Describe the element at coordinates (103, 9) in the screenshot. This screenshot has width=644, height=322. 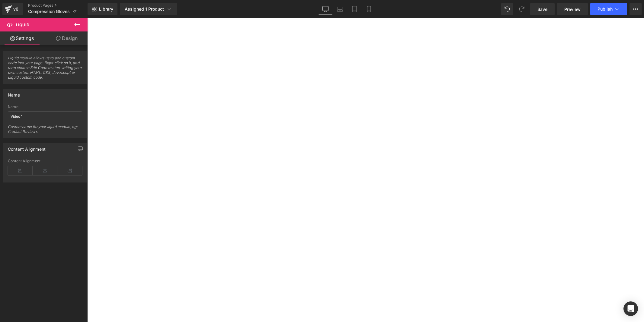
I see `a: New Library` at that location.